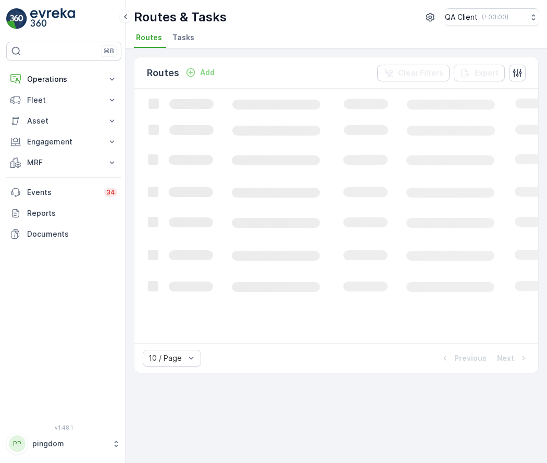 The image size is (547, 463). I want to click on div: PP, so click(17, 443).